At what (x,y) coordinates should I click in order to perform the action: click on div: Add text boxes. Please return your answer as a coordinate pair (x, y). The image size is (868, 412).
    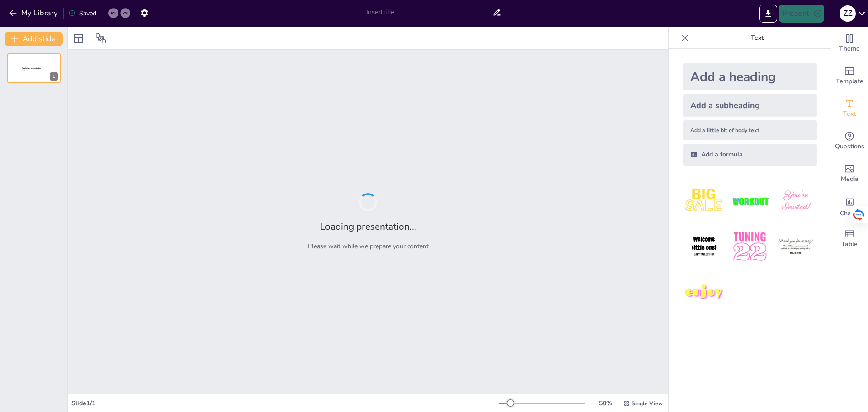
    Looking at the image, I should click on (849, 108).